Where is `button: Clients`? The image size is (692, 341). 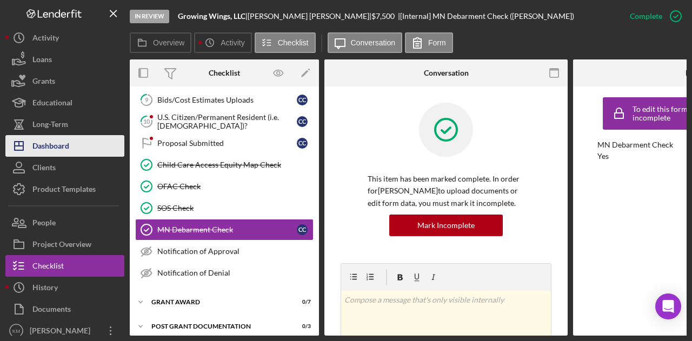
button: Clients is located at coordinates (65, 168).